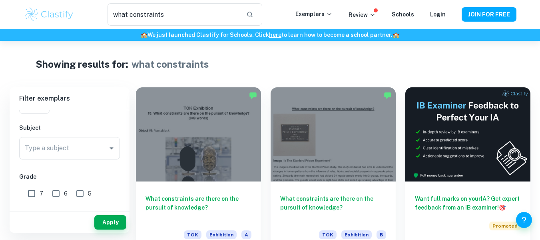  Describe the element at coordinates (246, 234) in the screenshot. I see `span: A` at that location.